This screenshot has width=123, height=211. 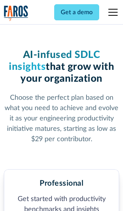 What do you see at coordinates (16, 13) in the screenshot?
I see `a: home` at bounding box center [16, 13].